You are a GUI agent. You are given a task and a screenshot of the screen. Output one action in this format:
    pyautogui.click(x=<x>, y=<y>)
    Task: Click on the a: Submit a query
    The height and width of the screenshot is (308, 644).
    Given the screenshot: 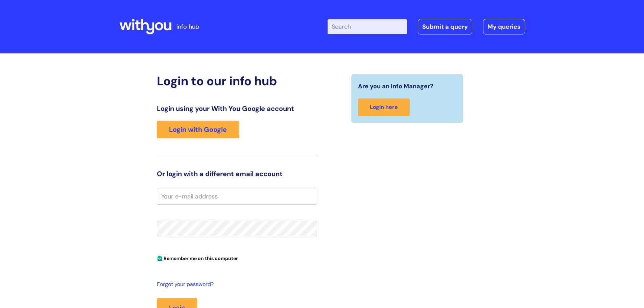 What is the action you would take?
    pyautogui.click(x=445, y=26)
    